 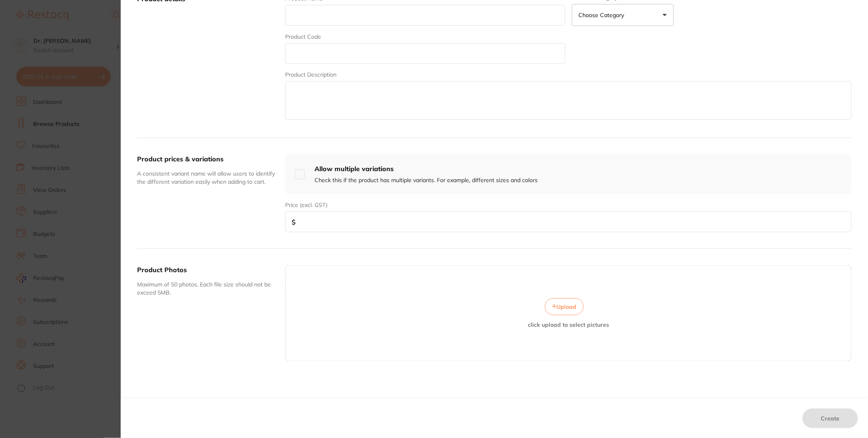 I want to click on label: Price (excl. GST), so click(x=306, y=205).